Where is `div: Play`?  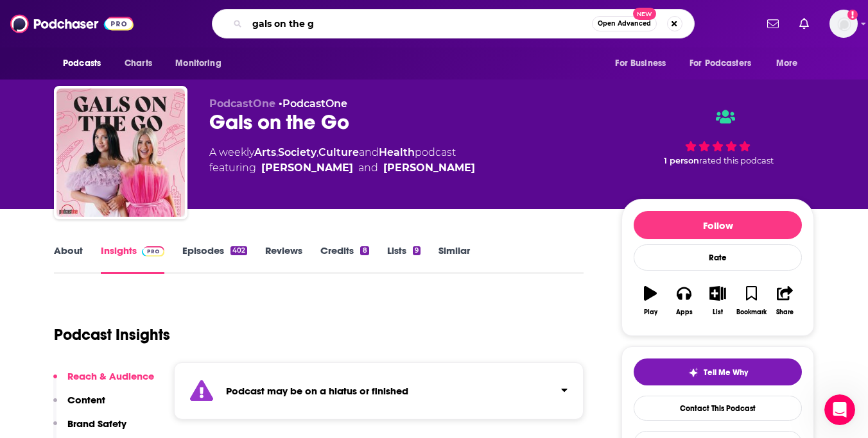 div: Play is located at coordinates (650, 313).